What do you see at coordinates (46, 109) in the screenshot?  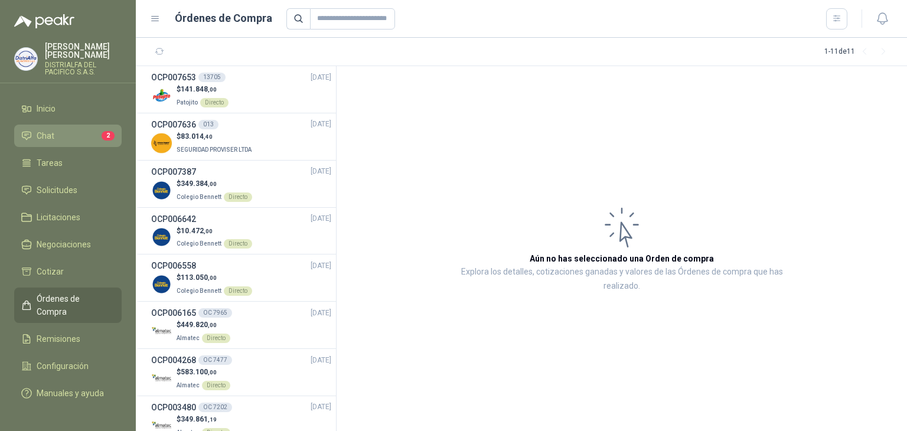 I see `span: Inicio` at bounding box center [46, 109].